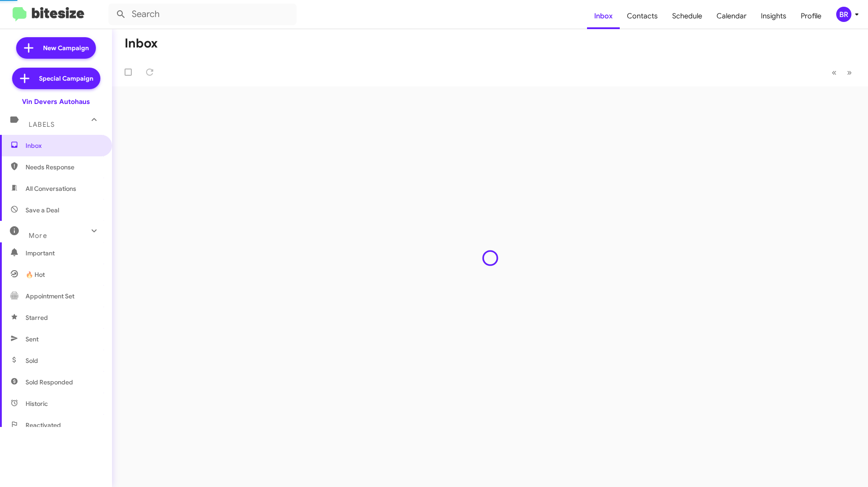 The height and width of the screenshot is (487, 868). I want to click on a: New Campaign, so click(56, 48).